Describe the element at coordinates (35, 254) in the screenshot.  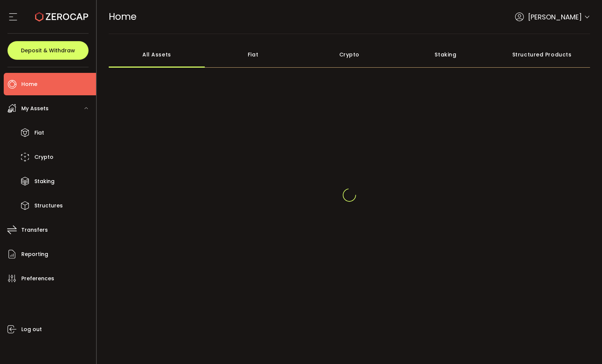
I see `span: Reporting` at that location.